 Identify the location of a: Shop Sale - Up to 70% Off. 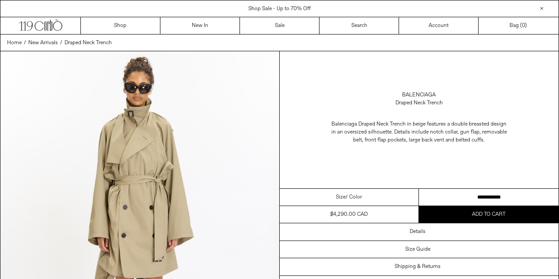
(280, 9).